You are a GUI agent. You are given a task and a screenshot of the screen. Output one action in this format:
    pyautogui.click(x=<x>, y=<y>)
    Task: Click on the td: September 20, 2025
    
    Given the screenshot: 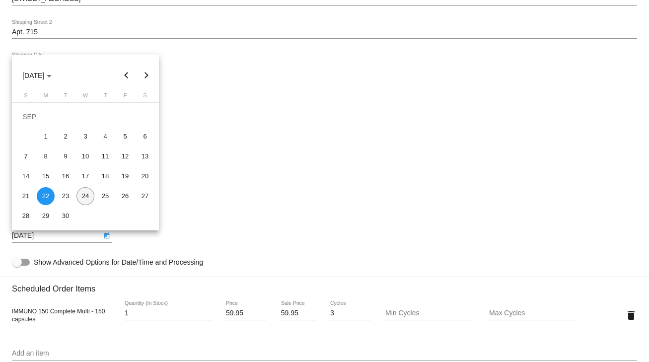 What is the action you would take?
    pyautogui.click(x=145, y=176)
    